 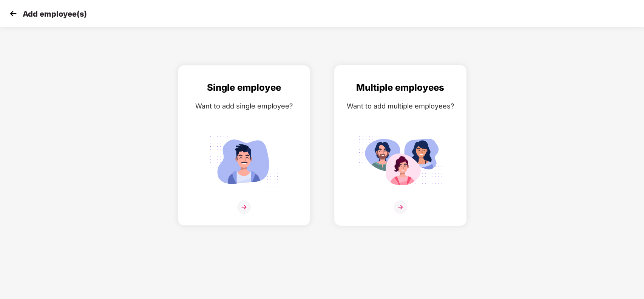 I want to click on div: Single employee, so click(x=244, y=88).